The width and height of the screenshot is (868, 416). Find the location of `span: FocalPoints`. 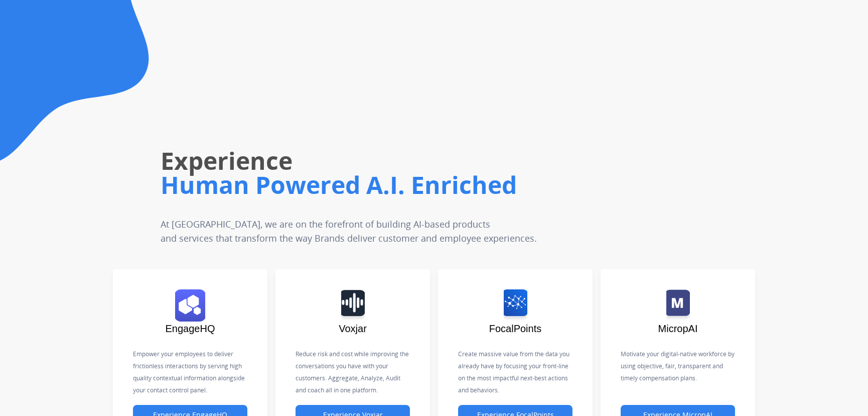

span: FocalPoints is located at coordinates (515, 328).